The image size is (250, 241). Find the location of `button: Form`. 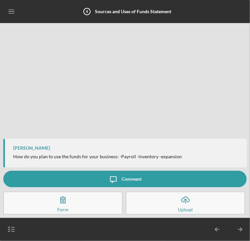

button: Form is located at coordinates (63, 203).